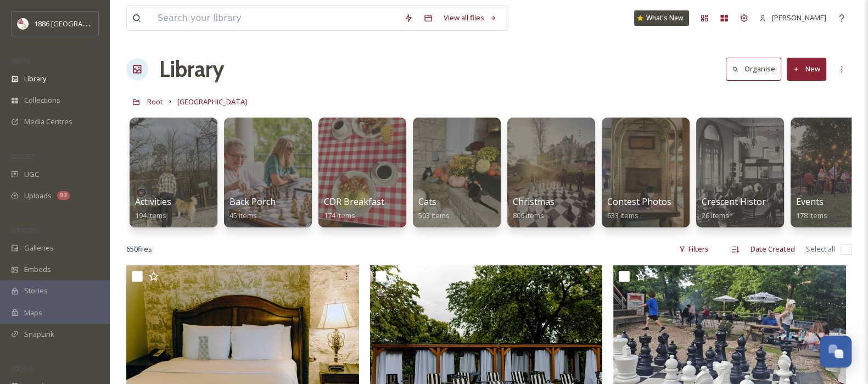 The image size is (868, 384). What do you see at coordinates (470, 17) in the screenshot?
I see `a: View all files` at bounding box center [470, 17].